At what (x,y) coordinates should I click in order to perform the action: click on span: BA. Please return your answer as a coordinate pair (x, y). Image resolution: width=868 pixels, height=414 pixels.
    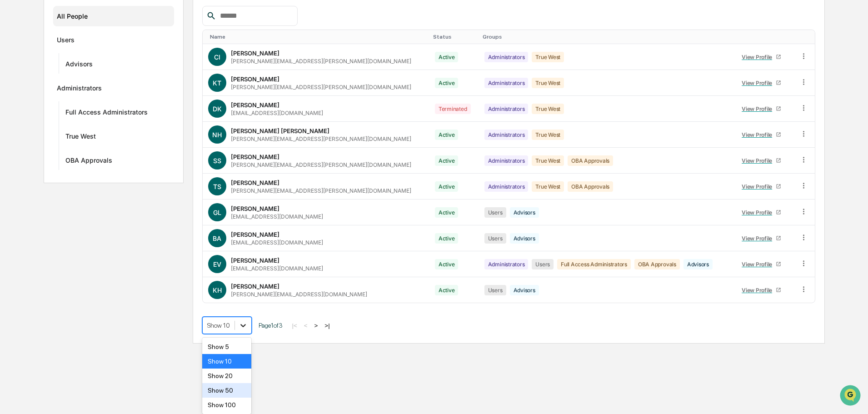
    Looking at the image, I should click on (217, 238).